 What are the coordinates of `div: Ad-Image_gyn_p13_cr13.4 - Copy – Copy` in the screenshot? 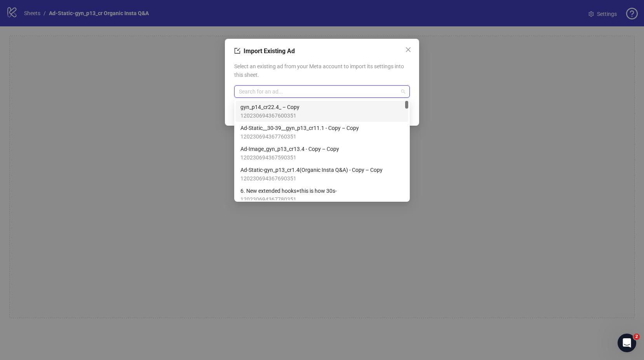 It's located at (322, 154).